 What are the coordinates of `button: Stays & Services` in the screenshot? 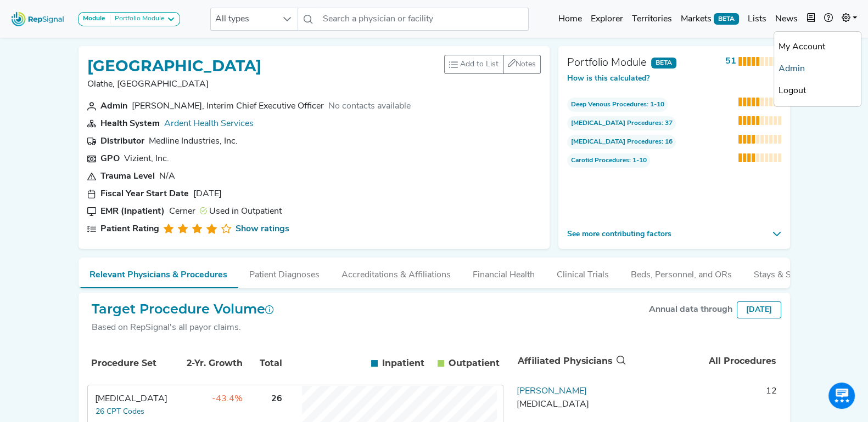 It's located at (786, 273).